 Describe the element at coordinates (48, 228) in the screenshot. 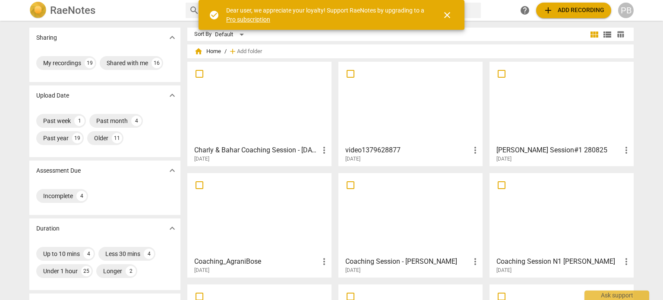

I see `p: Duration` at that location.